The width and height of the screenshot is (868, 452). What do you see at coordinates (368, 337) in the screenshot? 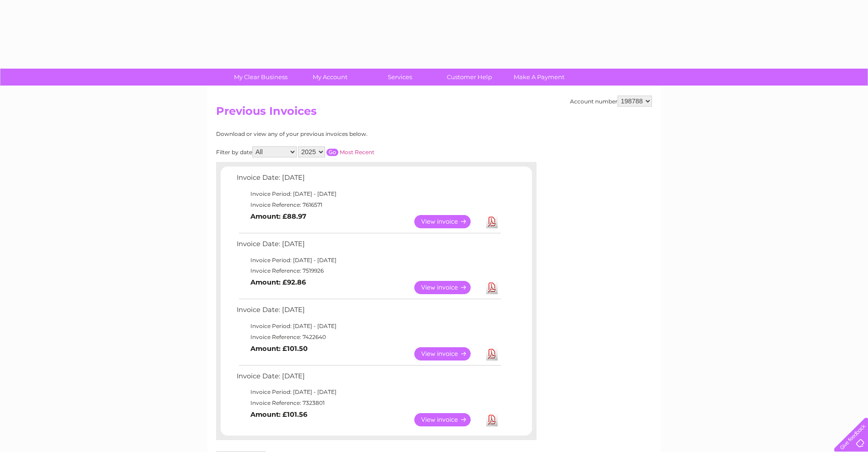
I see `td: Invoice Reference: 7422640` at bounding box center [368, 337].